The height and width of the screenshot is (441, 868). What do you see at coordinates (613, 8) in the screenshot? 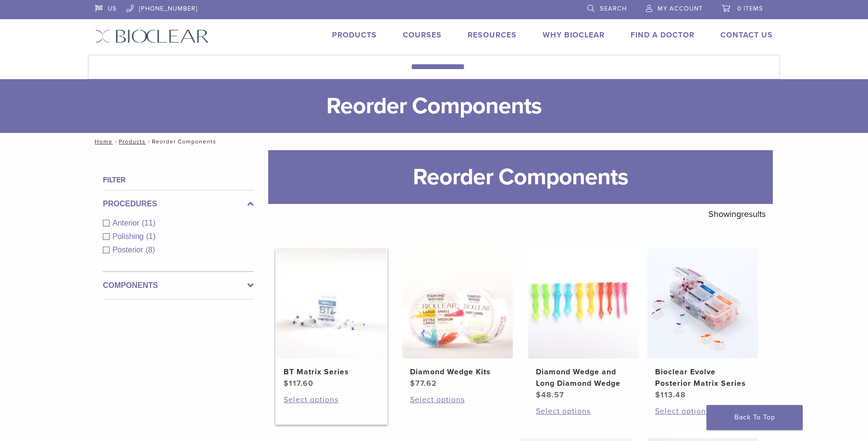
I see `span: Search` at bounding box center [613, 8].